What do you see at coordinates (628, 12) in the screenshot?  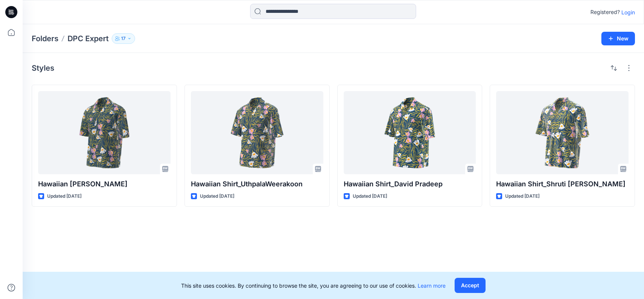 I see `p: Login` at bounding box center [628, 12].